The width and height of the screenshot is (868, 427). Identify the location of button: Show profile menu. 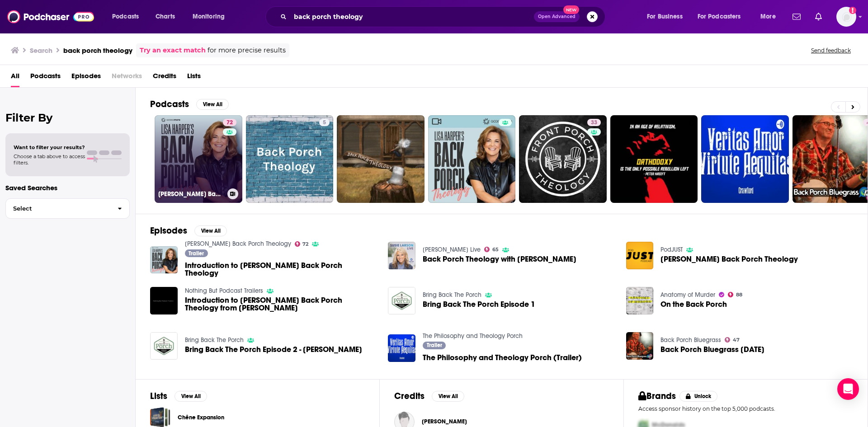
(846, 16).